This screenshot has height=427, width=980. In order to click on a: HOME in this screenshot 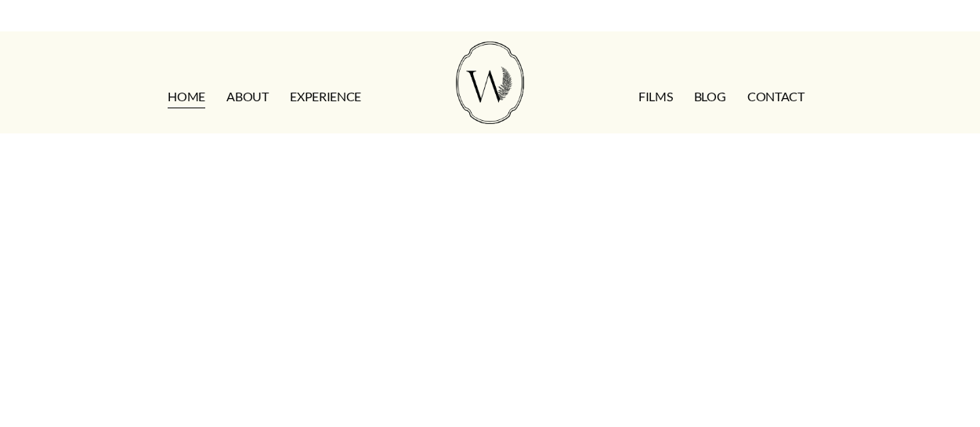, I will do `click(187, 98)`.